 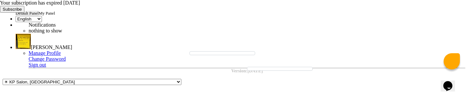 What do you see at coordinates (37, 65) in the screenshot?
I see `a: Sign out` at bounding box center [37, 65].